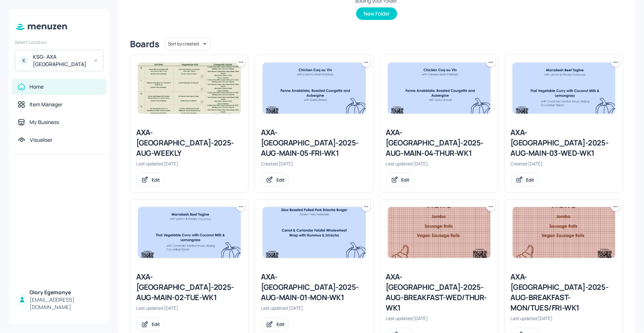  I want to click on div: Visualiser, so click(41, 140).